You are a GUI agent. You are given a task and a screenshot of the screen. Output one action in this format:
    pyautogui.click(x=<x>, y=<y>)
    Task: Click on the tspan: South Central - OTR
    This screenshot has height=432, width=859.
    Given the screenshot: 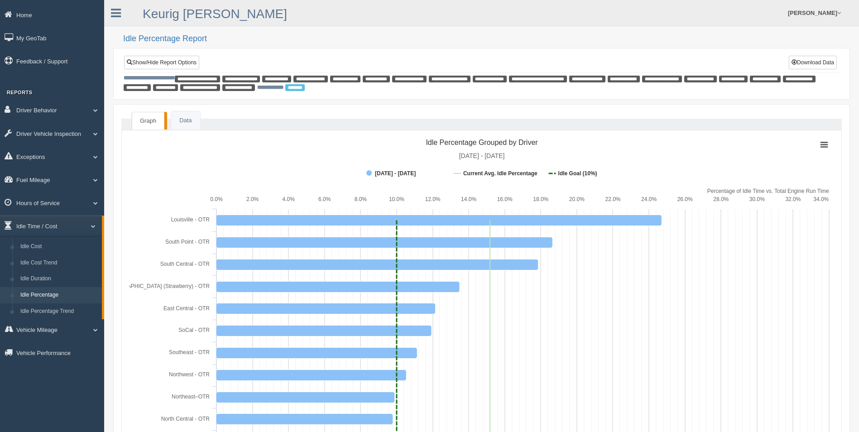 What is the action you would take?
    pyautogui.click(x=185, y=264)
    